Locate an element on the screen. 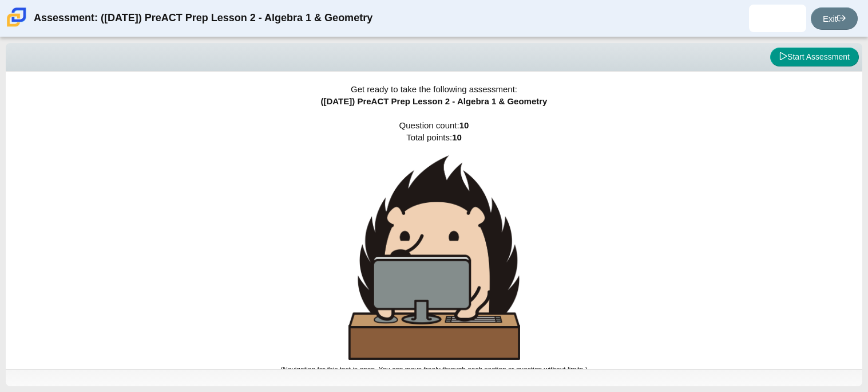  a: Exit is located at coordinates (834, 18).